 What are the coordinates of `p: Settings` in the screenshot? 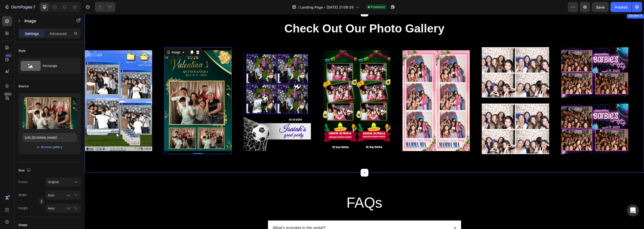 It's located at (32, 33).